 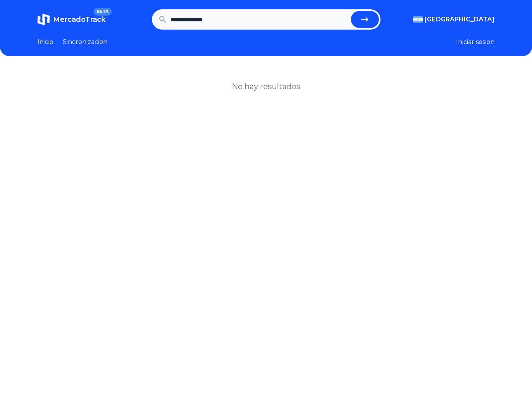 What do you see at coordinates (45, 42) in the screenshot?
I see `a: Inicio` at bounding box center [45, 42].